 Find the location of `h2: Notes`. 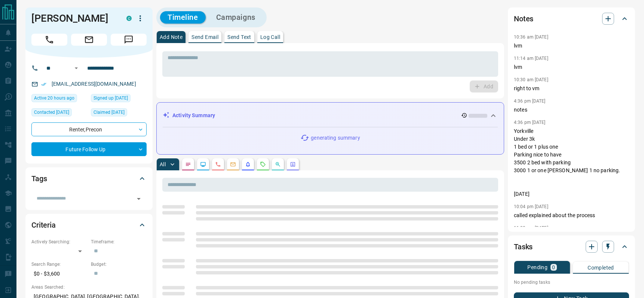

h2: Notes is located at coordinates (524, 19).